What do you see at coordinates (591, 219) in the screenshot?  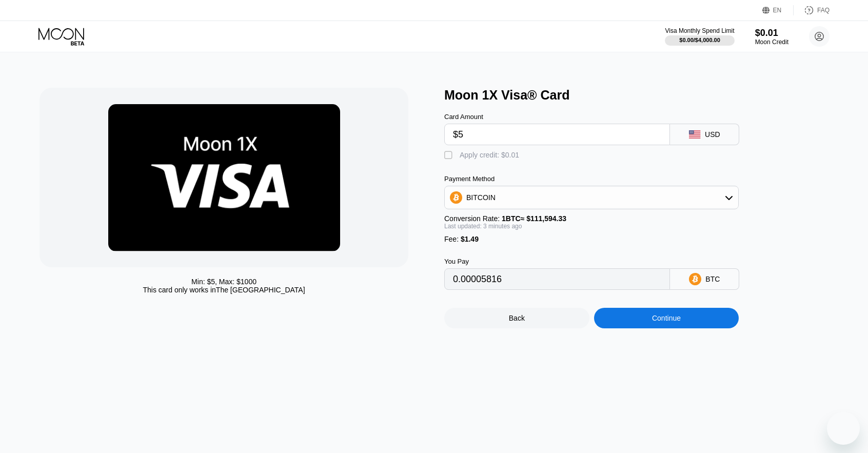 I see `div: Conversion Rate:` at bounding box center [591, 219].